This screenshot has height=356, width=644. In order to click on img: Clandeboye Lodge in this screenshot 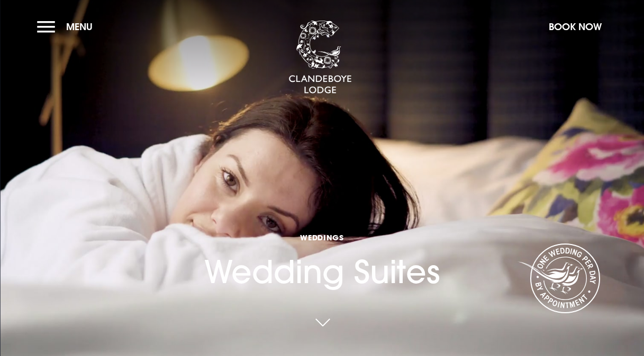, I will do `click(320, 57)`.